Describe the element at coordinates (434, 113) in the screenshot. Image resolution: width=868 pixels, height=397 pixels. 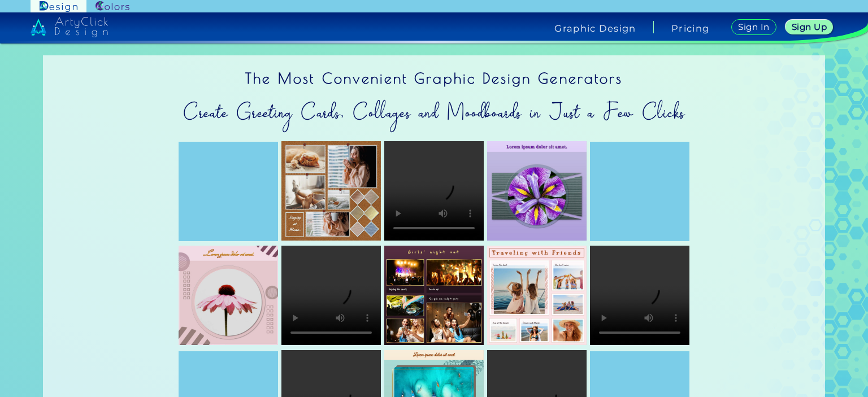
I see `h2: Create Greeting Cards, Collages and Moodboards in Just a Few Clicks` at that location.